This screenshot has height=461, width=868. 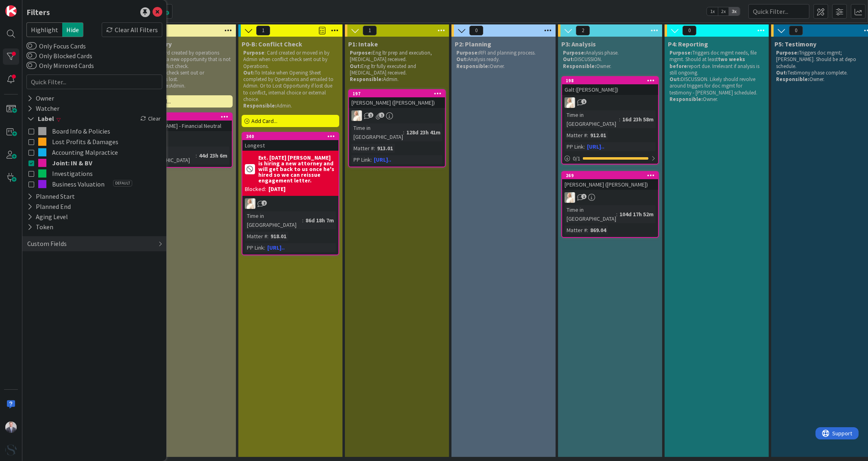 I want to click on div: 104d 17h 52m, so click(x=636, y=214).